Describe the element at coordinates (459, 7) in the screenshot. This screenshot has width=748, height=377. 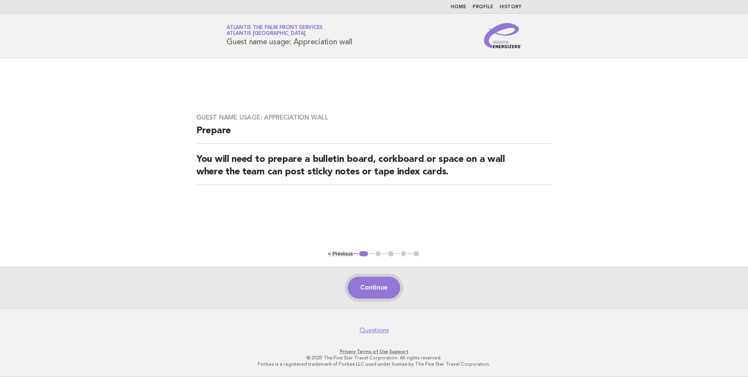
I see `a: Home` at that location.